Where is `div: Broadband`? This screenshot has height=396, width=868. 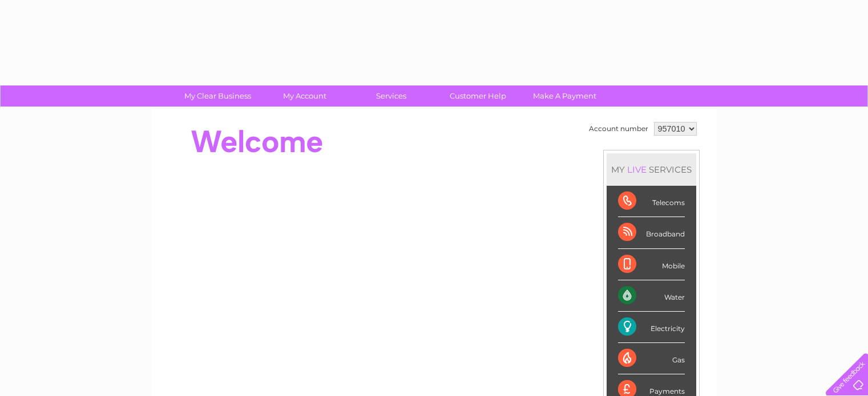 div: Broadband is located at coordinates (651, 233).